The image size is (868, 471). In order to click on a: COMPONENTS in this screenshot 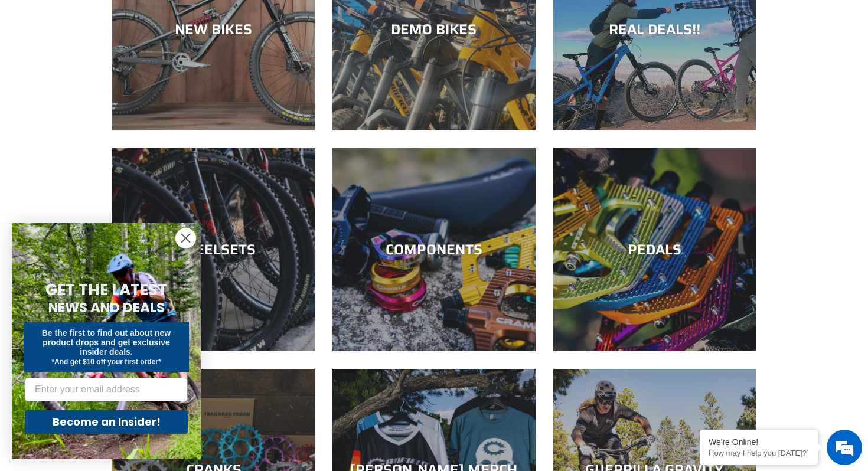, I will do `click(433, 249)`.